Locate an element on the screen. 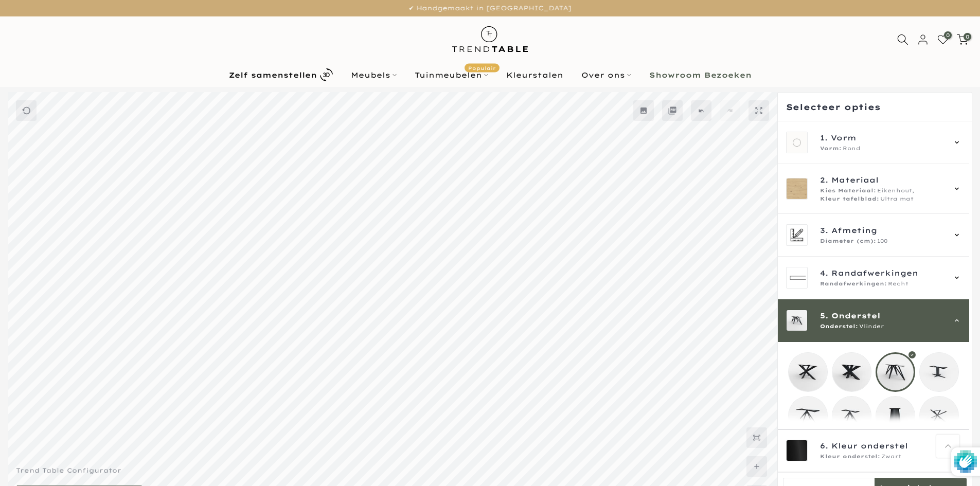 This screenshot has height=486, width=980. a: Kleurstalen is located at coordinates (535, 75).